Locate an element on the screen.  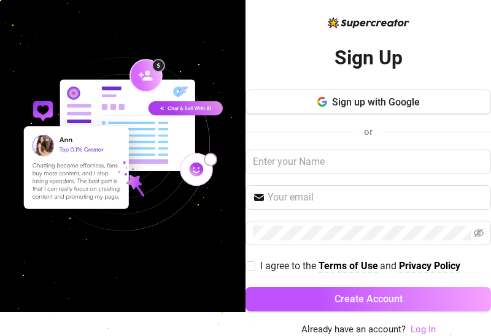
span: Sign up with Google is located at coordinates (376, 102).